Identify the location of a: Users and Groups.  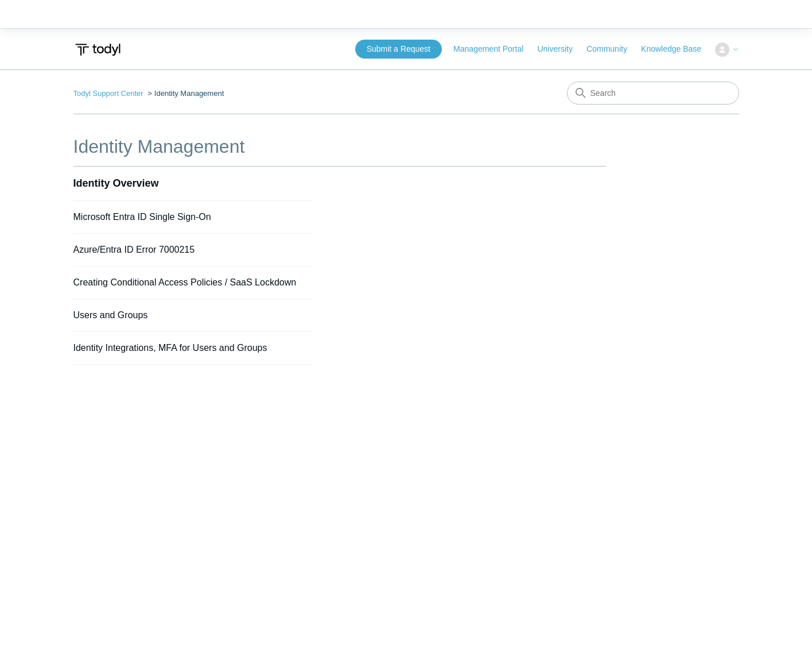
(111, 315).